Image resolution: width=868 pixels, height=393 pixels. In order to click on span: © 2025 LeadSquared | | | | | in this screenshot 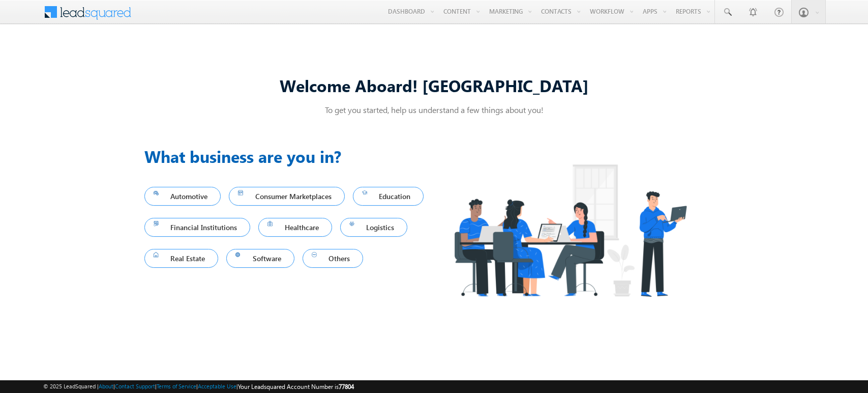, I will do `click(199, 386)`.